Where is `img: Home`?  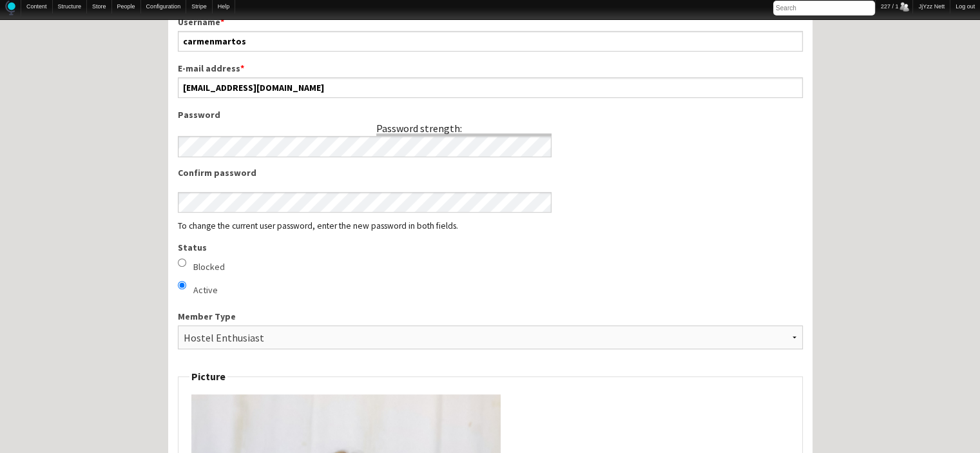
img: Home is located at coordinates (11, 8).